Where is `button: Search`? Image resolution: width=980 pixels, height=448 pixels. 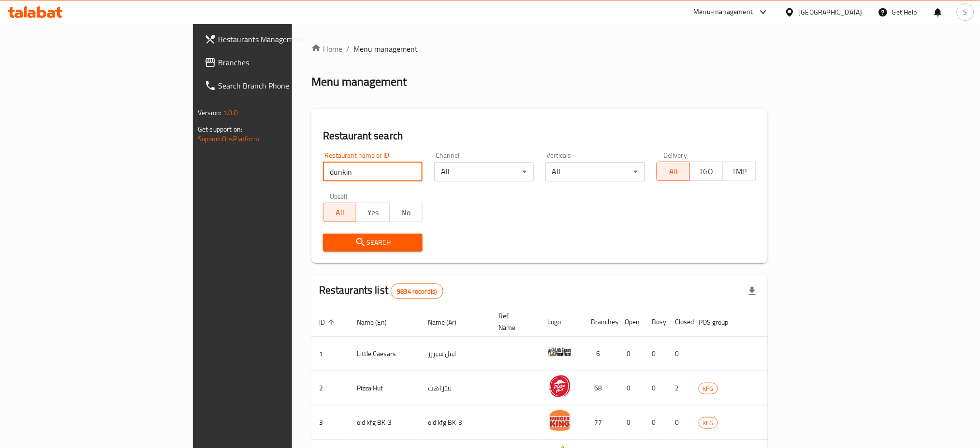 button: Search is located at coordinates (373, 242).